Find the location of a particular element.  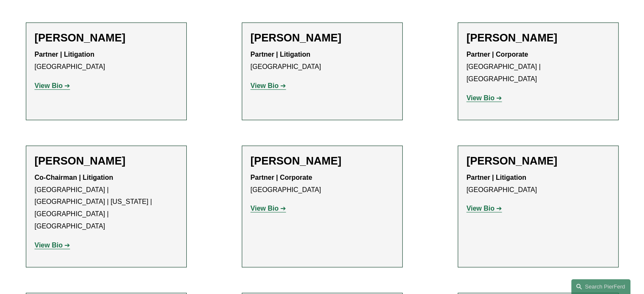

strong: Co-Chairman | Litigation is located at coordinates (74, 177).